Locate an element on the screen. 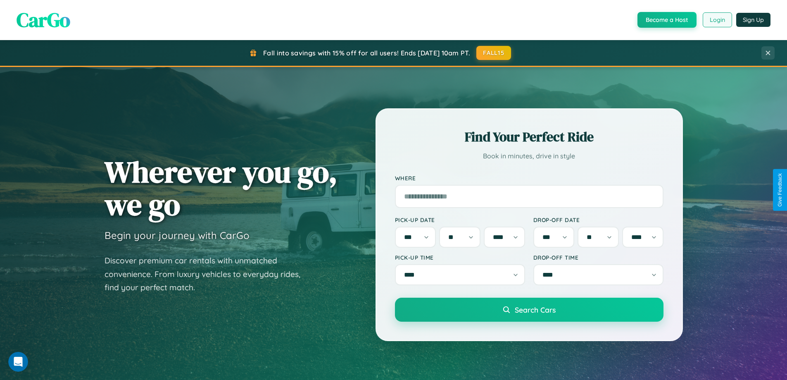 The width and height of the screenshot is (787, 380). button: FALL15 is located at coordinates (494, 53).